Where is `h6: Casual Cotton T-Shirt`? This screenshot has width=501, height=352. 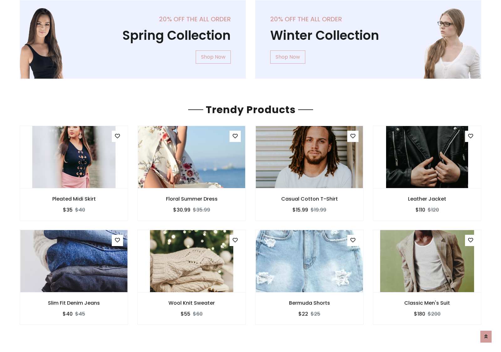 h6: Casual Cotton T-Shirt is located at coordinates (310, 199).